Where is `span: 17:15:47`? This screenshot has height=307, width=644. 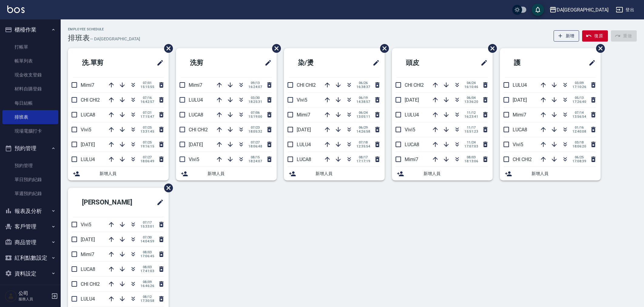
span: 17:15:47 is located at coordinates (147, 116).